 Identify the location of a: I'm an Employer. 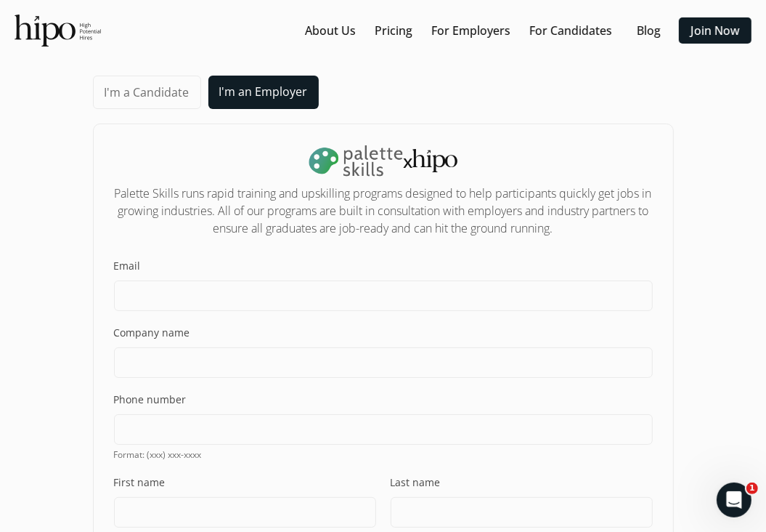
(264, 92).